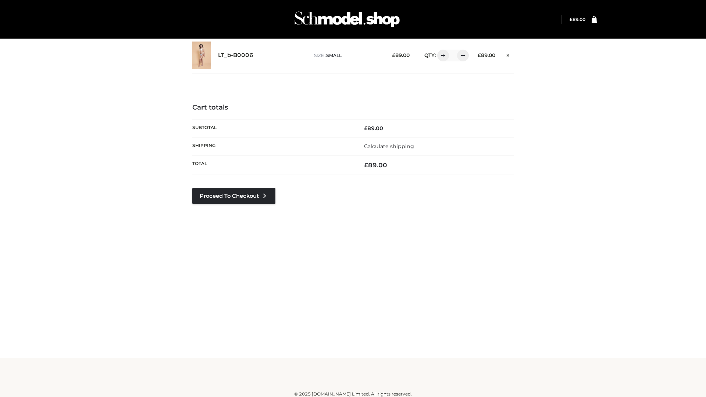 Image resolution: width=706 pixels, height=397 pixels. Describe the element at coordinates (441, 56) in the screenshot. I see `div: QTY:` at that location.